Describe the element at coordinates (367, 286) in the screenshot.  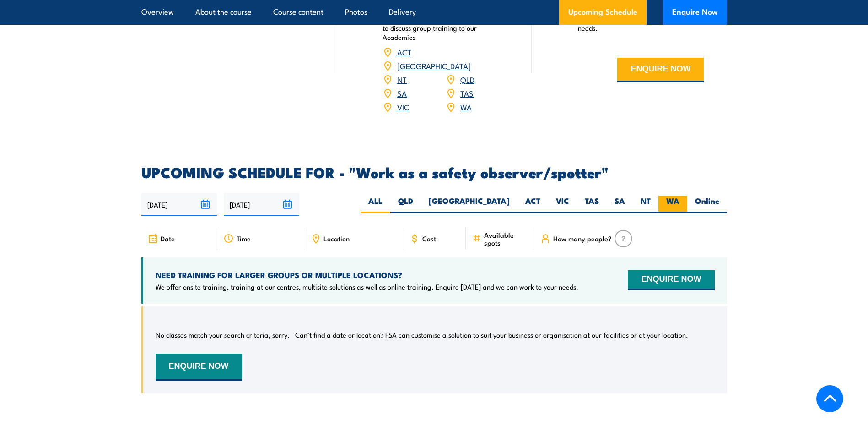
I see `p: We offer onsite training, training at our centres, multisite solutions as well as online training...` at that location.